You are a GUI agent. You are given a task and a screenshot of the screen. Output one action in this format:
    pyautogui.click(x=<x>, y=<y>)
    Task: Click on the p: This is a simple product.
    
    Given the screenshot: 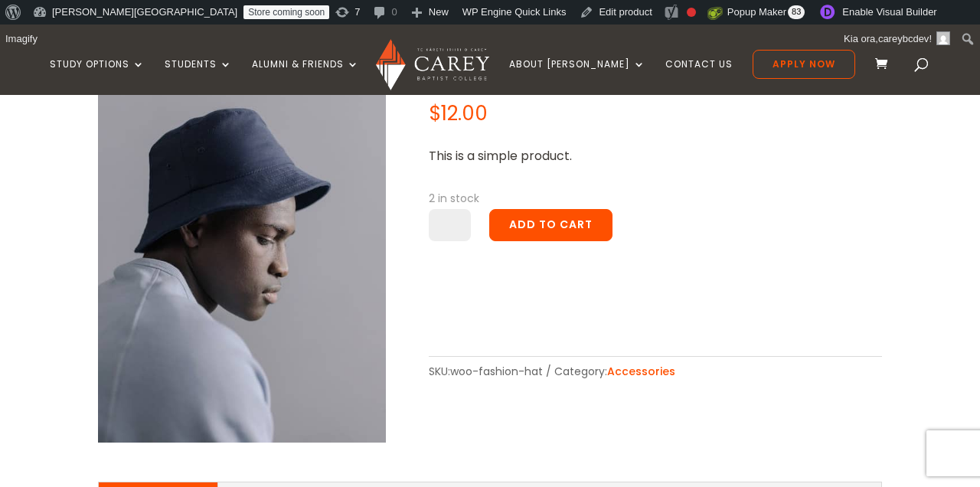 What is the action you would take?
    pyautogui.click(x=655, y=155)
    